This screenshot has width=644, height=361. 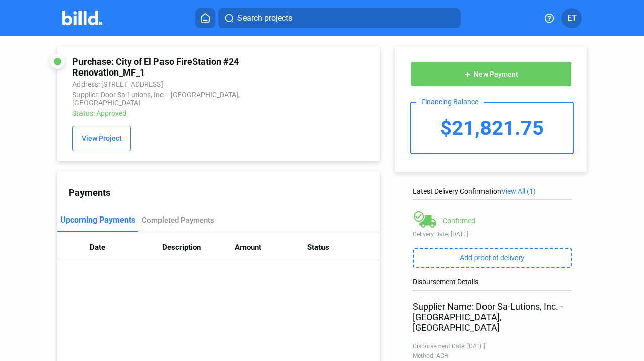 What do you see at coordinates (189, 113) in the screenshot?
I see `div: Status: Approved` at bounding box center [189, 113].